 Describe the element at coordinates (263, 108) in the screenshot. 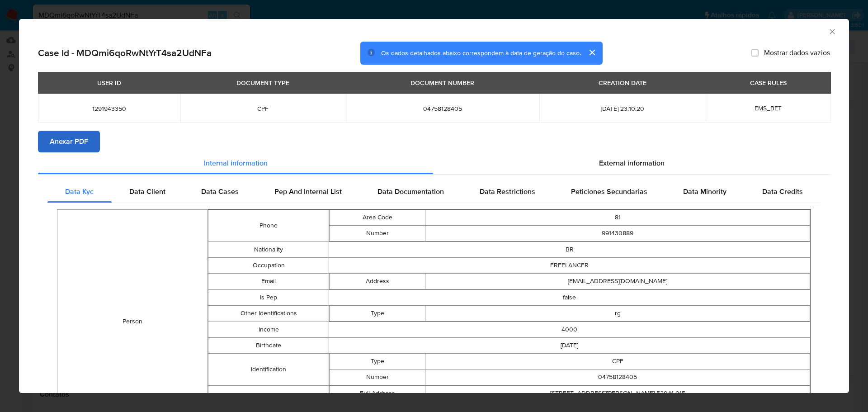

I see `span: CPF` at that location.